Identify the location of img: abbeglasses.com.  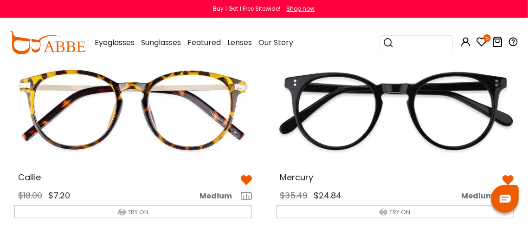
(47, 43).